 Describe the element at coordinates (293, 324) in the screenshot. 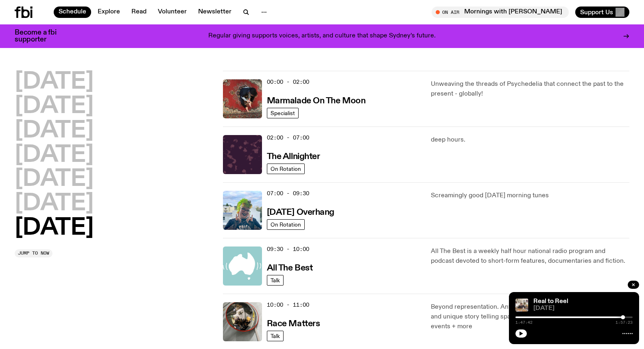

I see `h3: Race Matters` at that location.